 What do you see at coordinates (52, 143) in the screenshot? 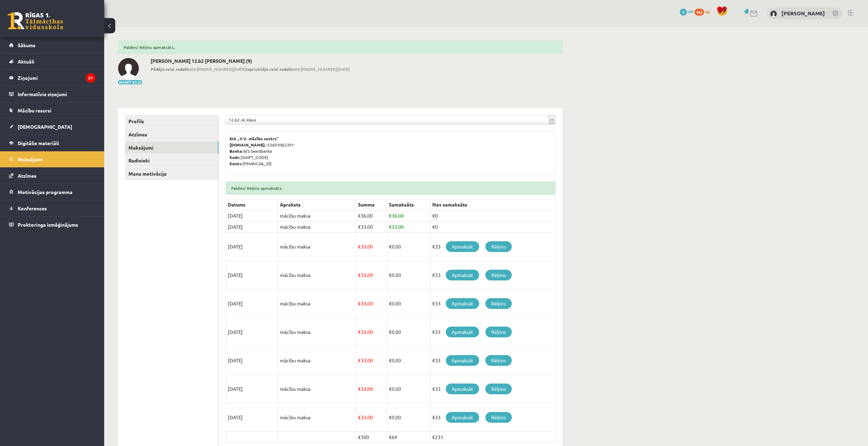
I see `a: Digitālie materiāli` at bounding box center [52, 143].